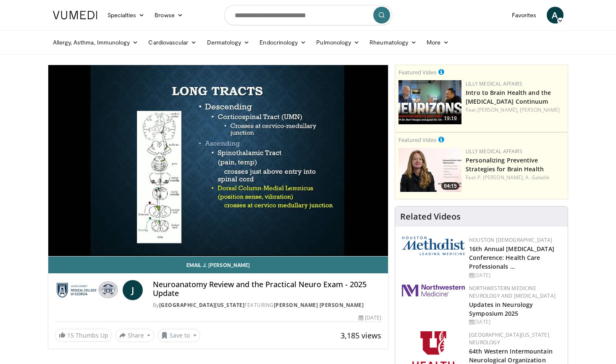 This screenshot has width=616, height=364. Describe the element at coordinates (267, 305) in the screenshot. I see `div: By FEATURING` at that location.